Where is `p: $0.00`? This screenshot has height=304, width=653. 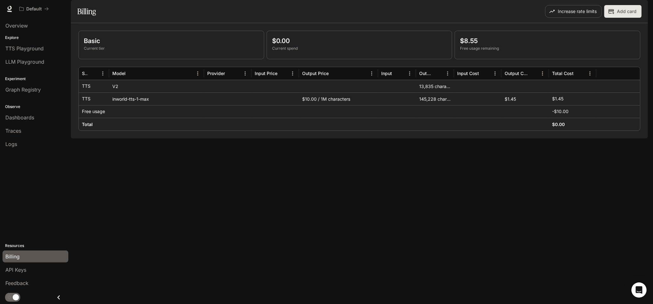
p: $0.00 is located at coordinates (360, 41).